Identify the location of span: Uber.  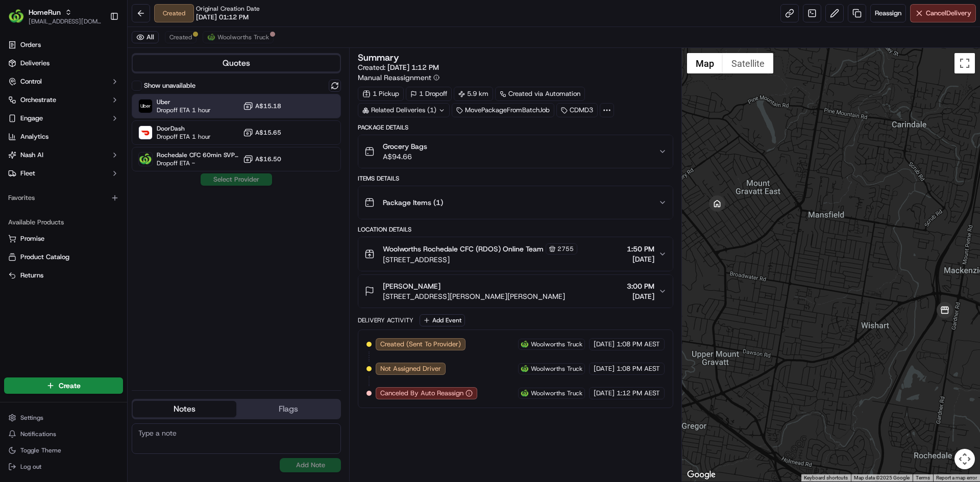
(184, 102).